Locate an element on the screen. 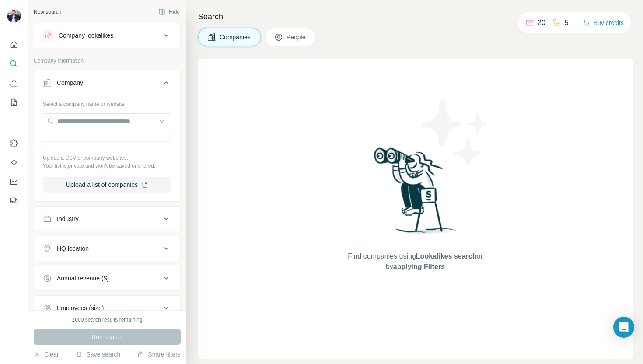 This screenshot has width=643, height=364. p: Your list is private and won't be saved or shared. is located at coordinates (107, 166).